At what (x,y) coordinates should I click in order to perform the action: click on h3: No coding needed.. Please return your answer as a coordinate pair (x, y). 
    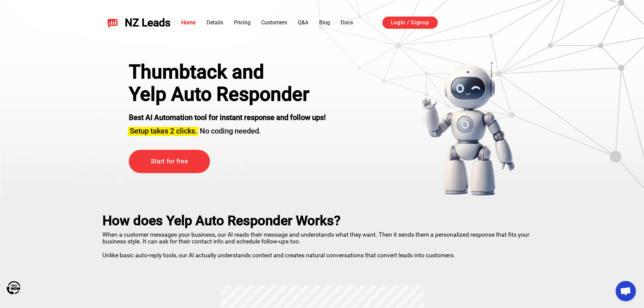
    Looking at the image, I should click on (227, 130).